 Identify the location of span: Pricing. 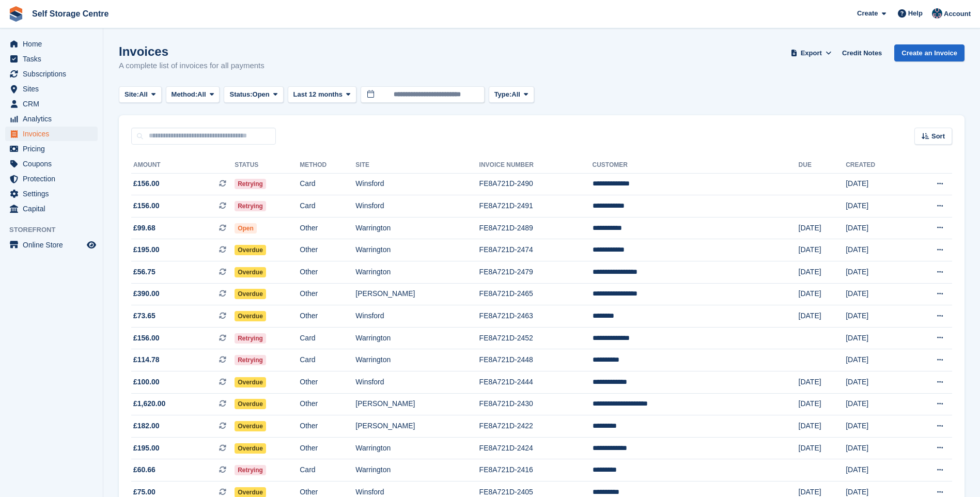
(53, 149).